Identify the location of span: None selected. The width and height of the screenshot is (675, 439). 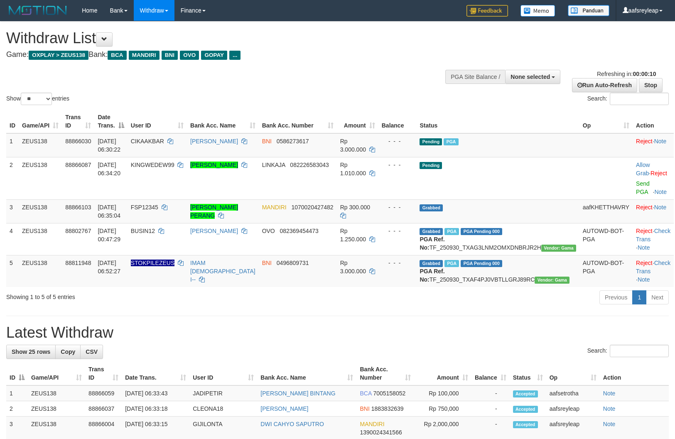
(530, 77).